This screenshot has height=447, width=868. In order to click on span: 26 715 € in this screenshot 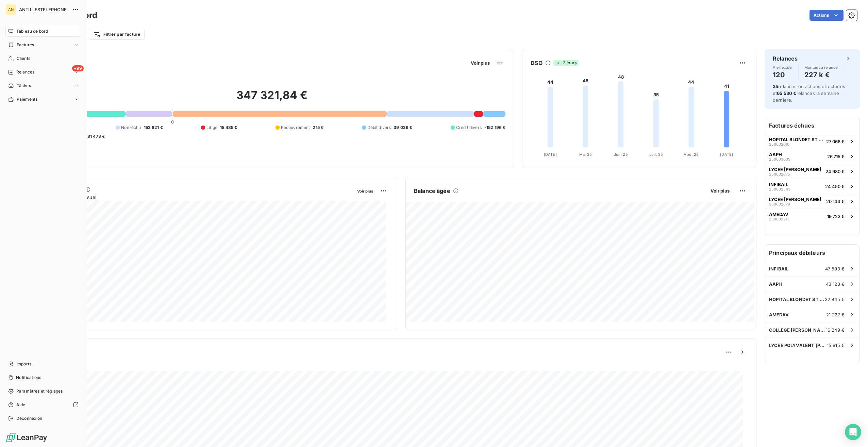, I will do `click(835, 157)`.